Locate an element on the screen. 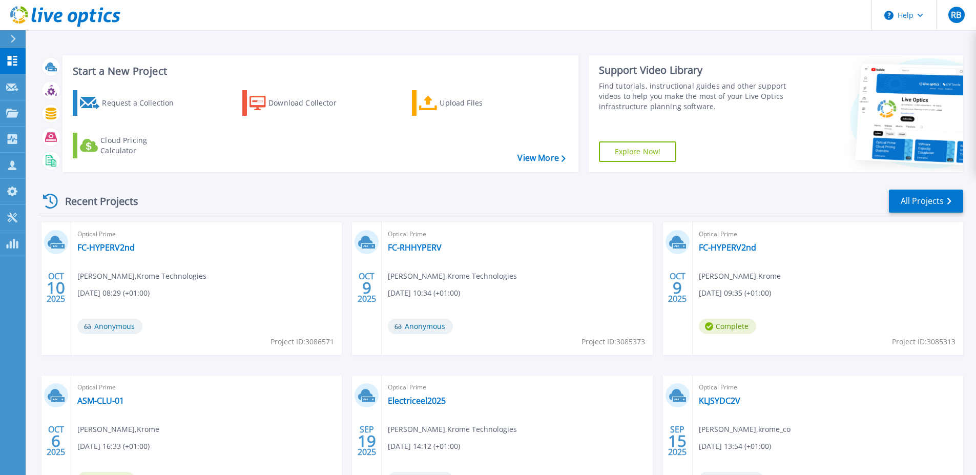  div: Request a Collection is located at coordinates (143, 103).